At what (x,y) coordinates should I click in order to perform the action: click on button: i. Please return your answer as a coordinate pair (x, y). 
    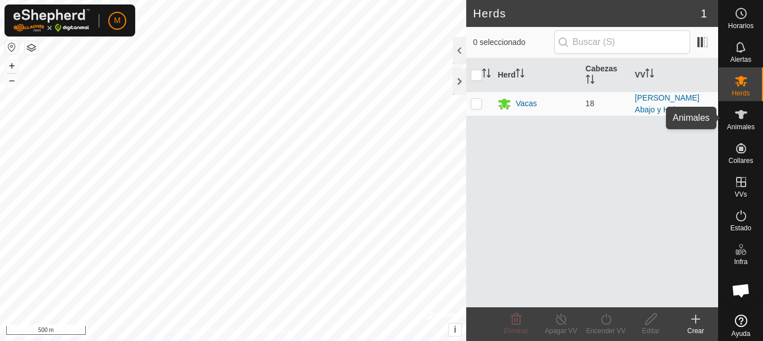
    Looking at the image, I should click on (455, 329).